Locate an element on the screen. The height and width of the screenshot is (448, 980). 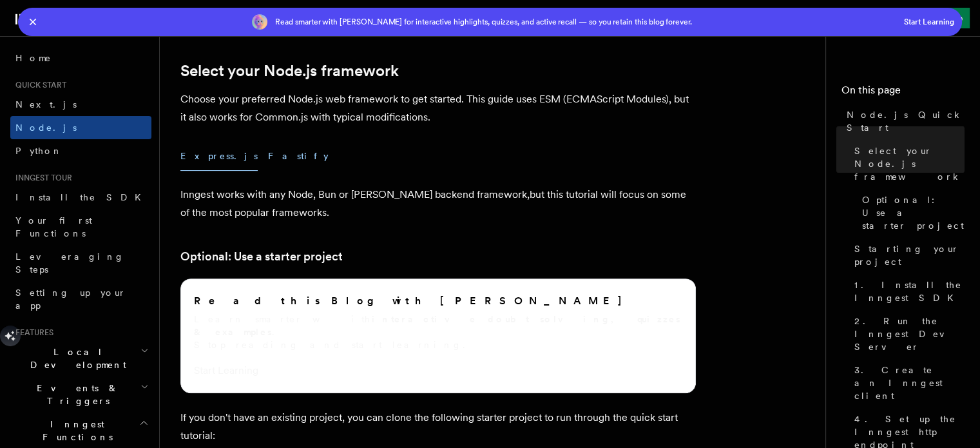
a: Examples is located at coordinates (251, 20).